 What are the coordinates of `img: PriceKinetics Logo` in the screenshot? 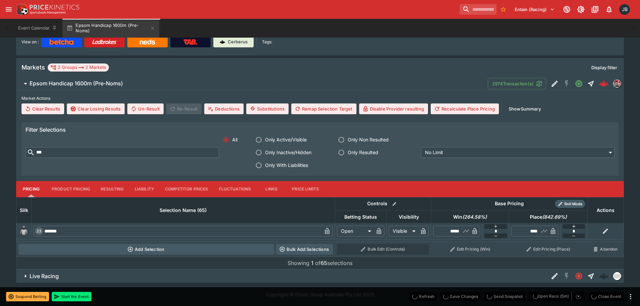 It's located at (21, 9).